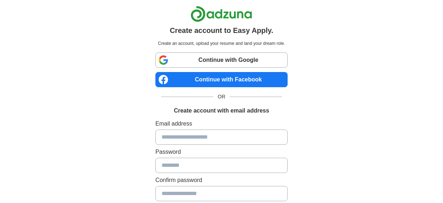 This screenshot has height=203, width=443. Describe the element at coordinates (221, 111) in the screenshot. I see `h1: Create account with email address` at that location.